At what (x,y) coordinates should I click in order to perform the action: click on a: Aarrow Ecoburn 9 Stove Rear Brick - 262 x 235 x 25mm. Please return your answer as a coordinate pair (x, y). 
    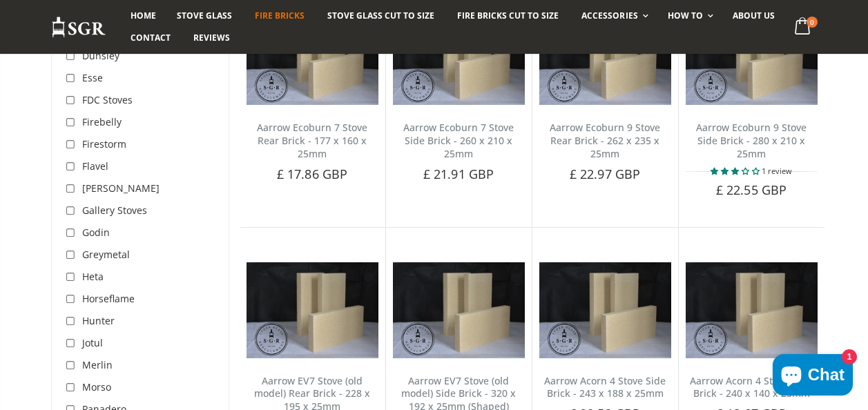
    Looking at the image, I should click on (605, 140).